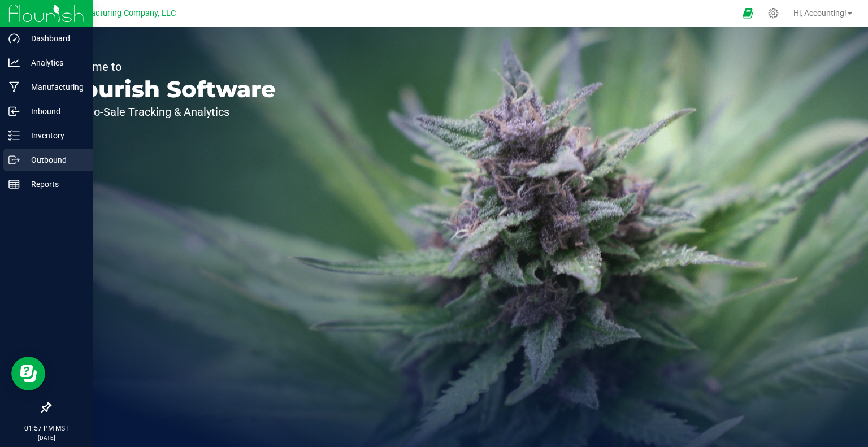 The height and width of the screenshot is (447, 868). I want to click on p: Flourish Software, so click(169, 89).